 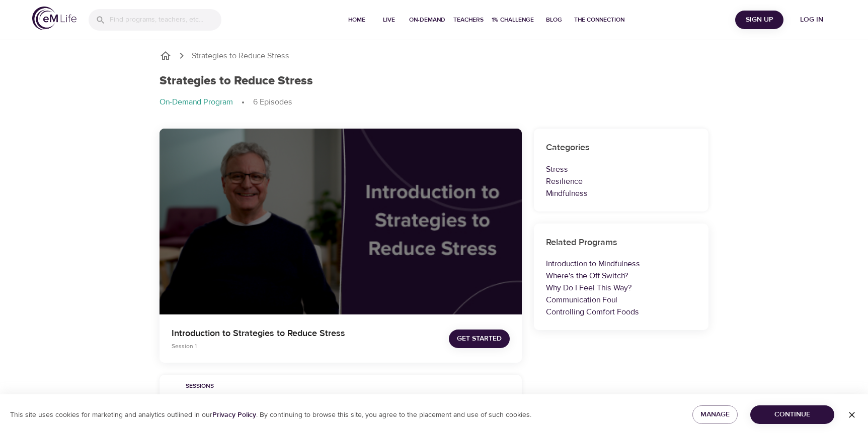 I want to click on span: Sign Up, so click(x=760, y=19).